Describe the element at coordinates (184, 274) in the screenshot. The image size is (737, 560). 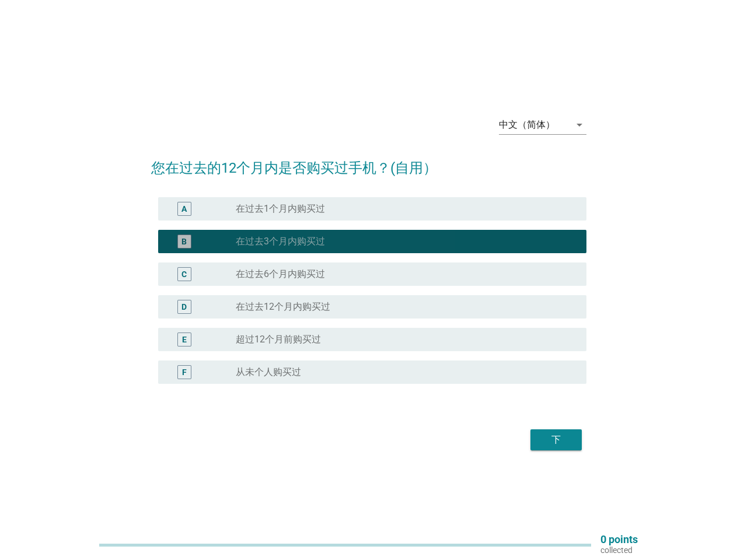
I see `div: C` at that location.